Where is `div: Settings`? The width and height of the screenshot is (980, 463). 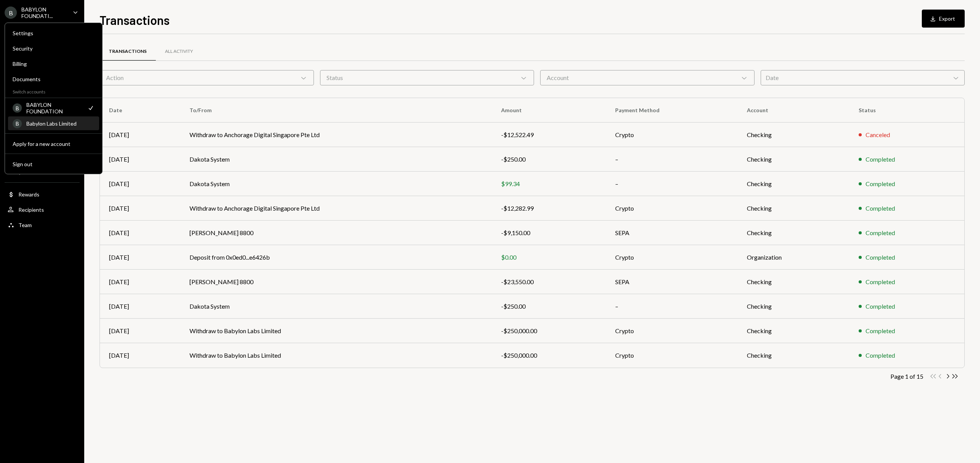 div: Settings is located at coordinates (53, 33).